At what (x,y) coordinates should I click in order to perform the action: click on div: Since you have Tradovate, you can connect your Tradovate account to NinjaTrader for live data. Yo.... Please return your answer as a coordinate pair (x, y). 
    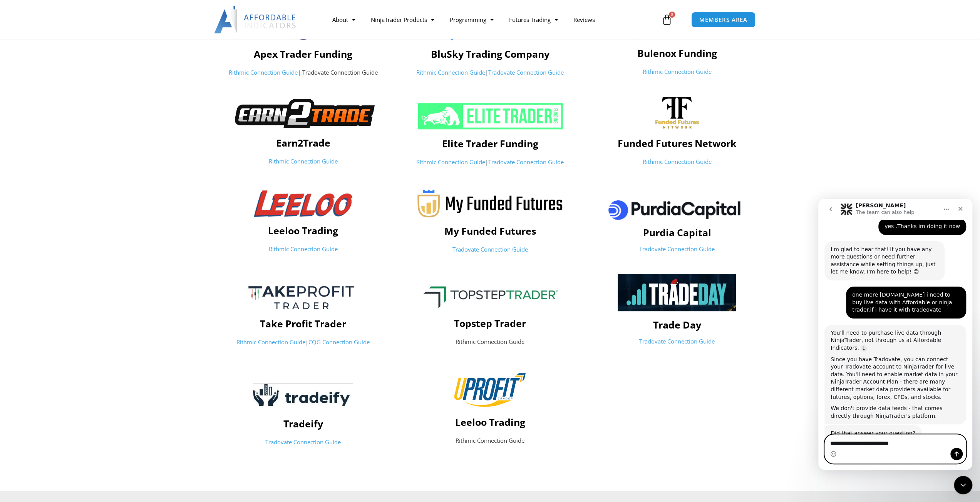
    Looking at the image, I should click on (77, 180).